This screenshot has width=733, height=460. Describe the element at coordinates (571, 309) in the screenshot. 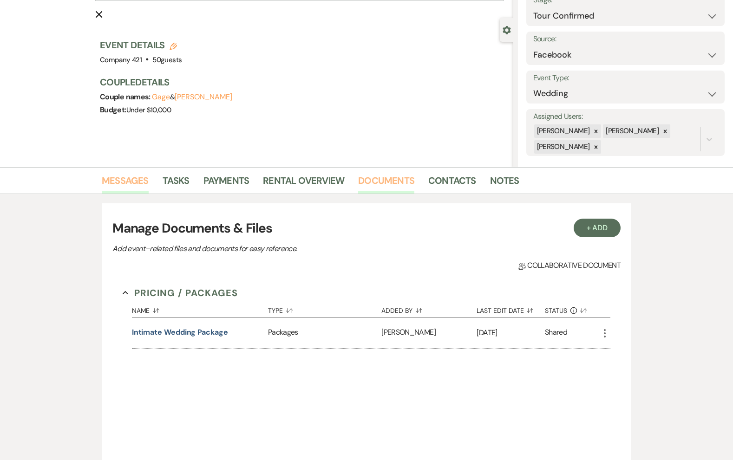

I see `button: Status` at that location.